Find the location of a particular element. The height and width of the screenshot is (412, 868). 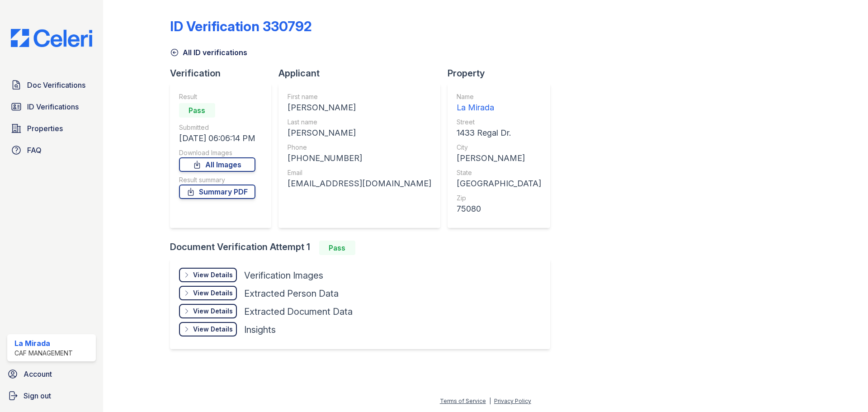

div: Document Verification Attempt 1 is located at coordinates (363, 248).